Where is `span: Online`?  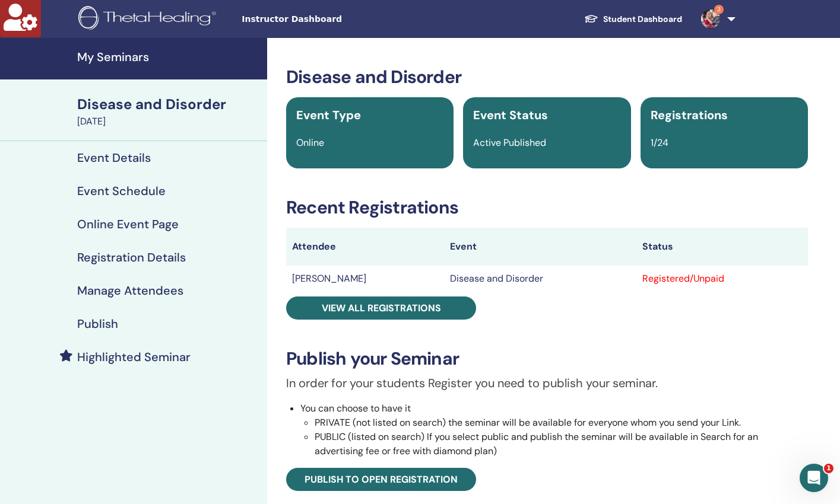
span: Online is located at coordinates (310, 142).